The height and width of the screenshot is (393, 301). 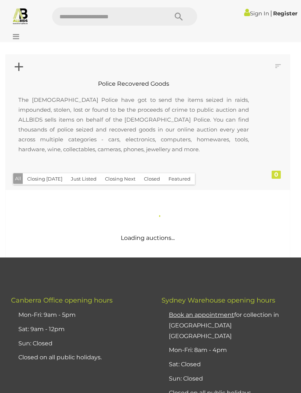 I want to click on div: 0, so click(x=276, y=175).